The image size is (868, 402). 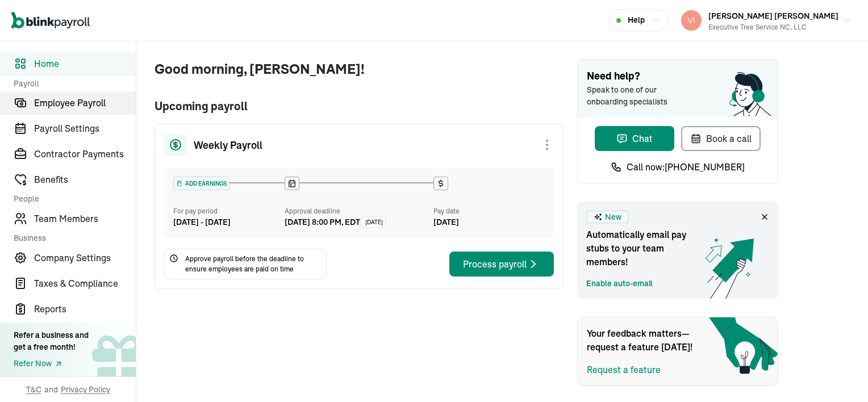 What do you see at coordinates (638, 20) in the screenshot?
I see `button: Help` at bounding box center [638, 20].